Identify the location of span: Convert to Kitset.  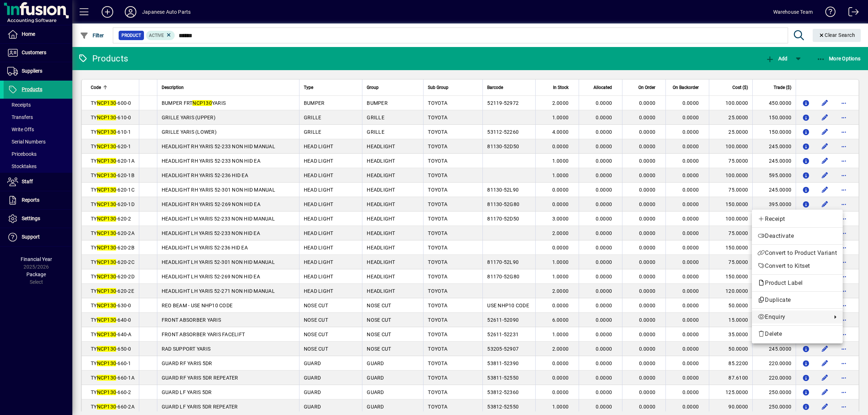
(798, 266).